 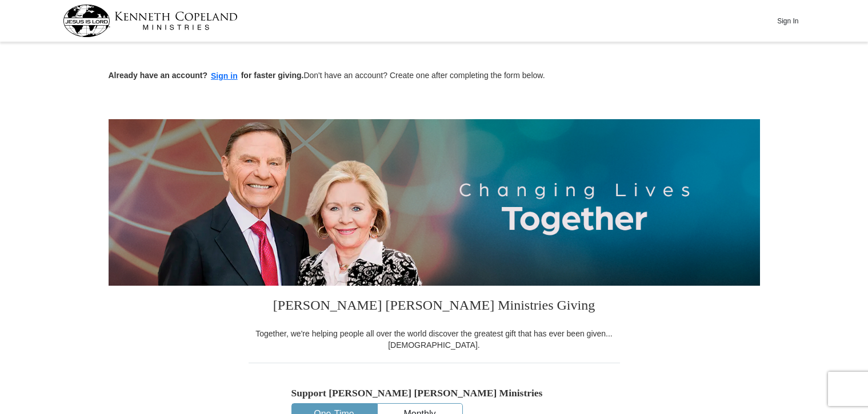 What do you see at coordinates (434, 76) in the screenshot?
I see `p: Don't have an account? Create one after completing the form below.` at bounding box center [434, 76].